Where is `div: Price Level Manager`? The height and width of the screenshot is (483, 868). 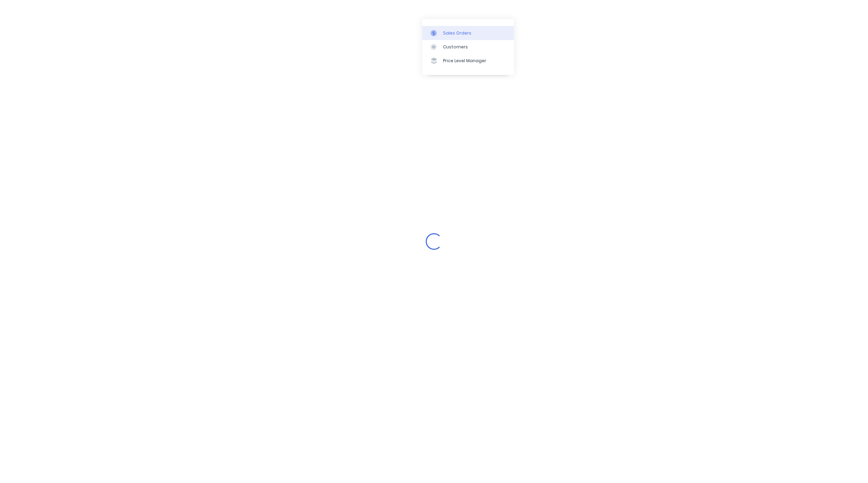 div: Price Level Manager is located at coordinates (464, 61).